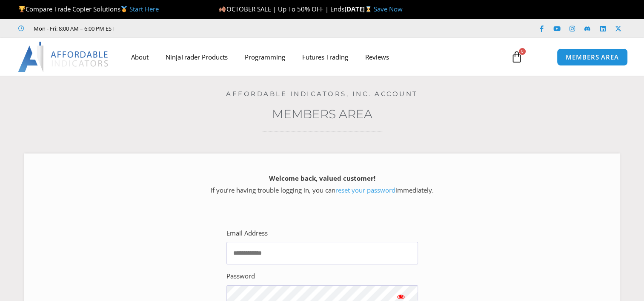 This screenshot has width=644, height=301. Describe the element at coordinates (240, 276) in the screenshot. I see `label: Password` at that location.